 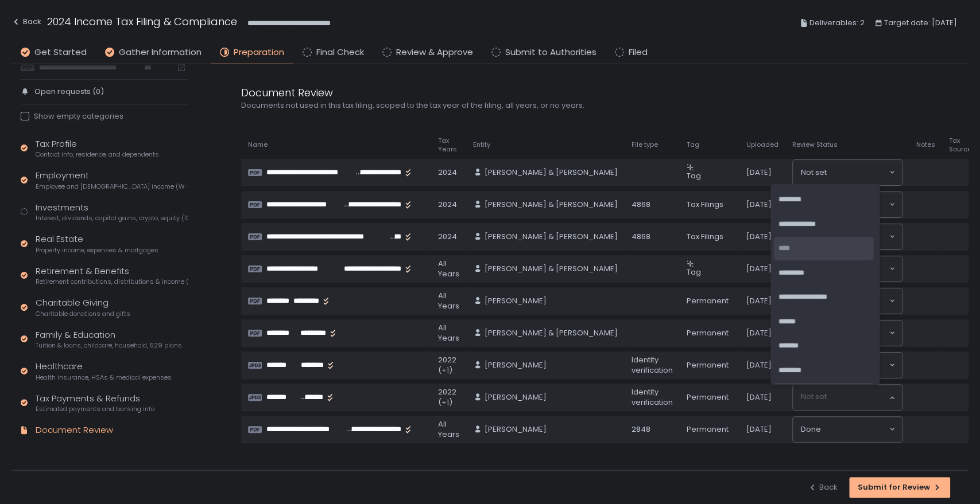 I want to click on span: Gather Information, so click(x=160, y=52).